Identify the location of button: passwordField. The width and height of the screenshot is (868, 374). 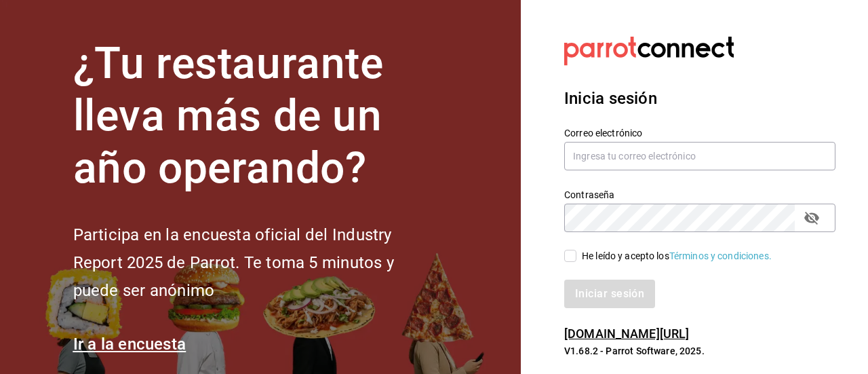
(811, 218).